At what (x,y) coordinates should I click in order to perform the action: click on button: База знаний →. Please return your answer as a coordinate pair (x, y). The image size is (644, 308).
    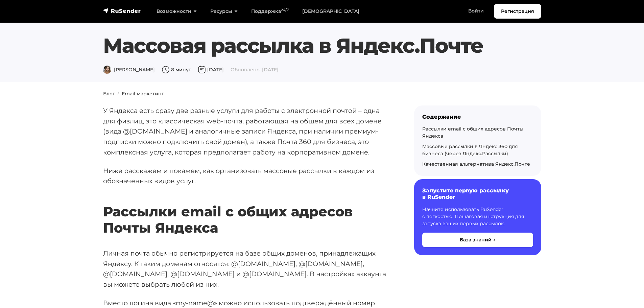
    Looking at the image, I should click on (478, 240).